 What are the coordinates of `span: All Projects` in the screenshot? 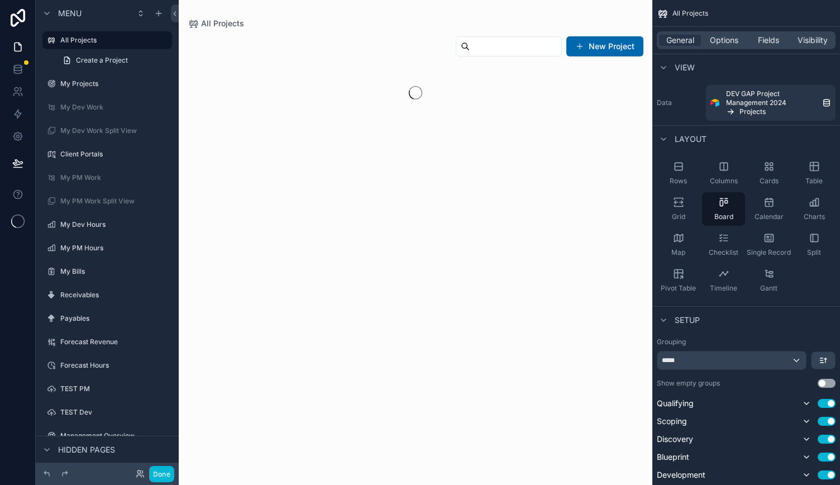 It's located at (690, 13).